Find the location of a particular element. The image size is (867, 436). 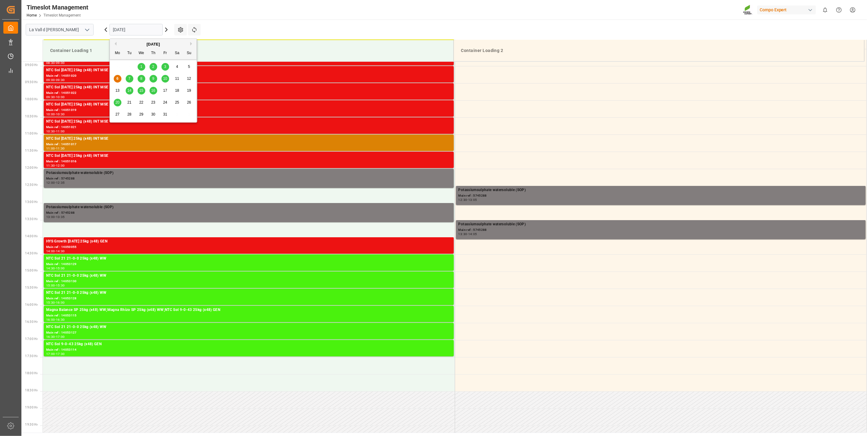

span: 27 is located at coordinates (117, 114).